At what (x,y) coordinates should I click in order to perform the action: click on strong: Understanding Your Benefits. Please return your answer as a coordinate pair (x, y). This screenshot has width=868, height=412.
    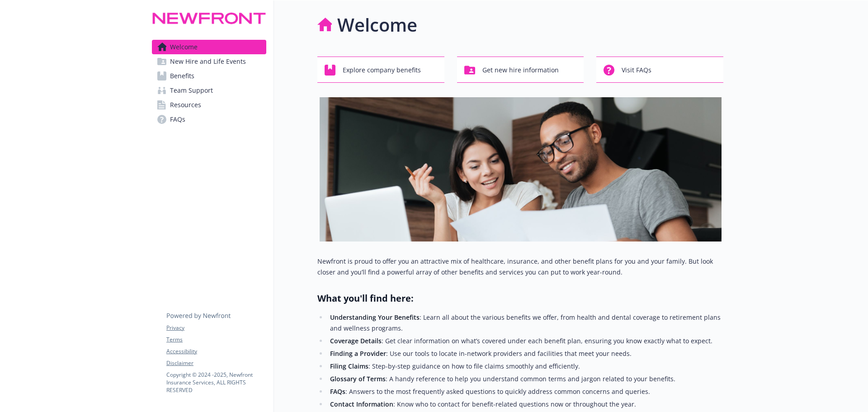
    Looking at the image, I should click on (374, 317).